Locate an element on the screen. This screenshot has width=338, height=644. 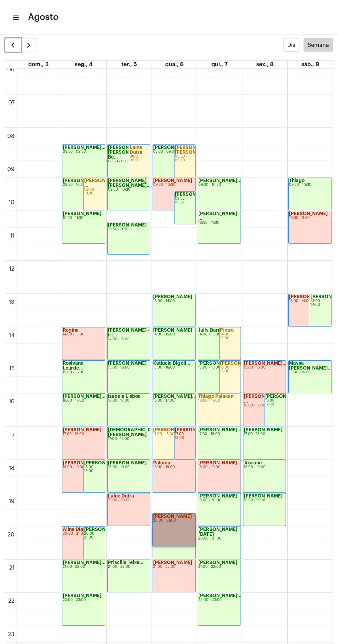
div: 18 is located at coordinates (12, 466).